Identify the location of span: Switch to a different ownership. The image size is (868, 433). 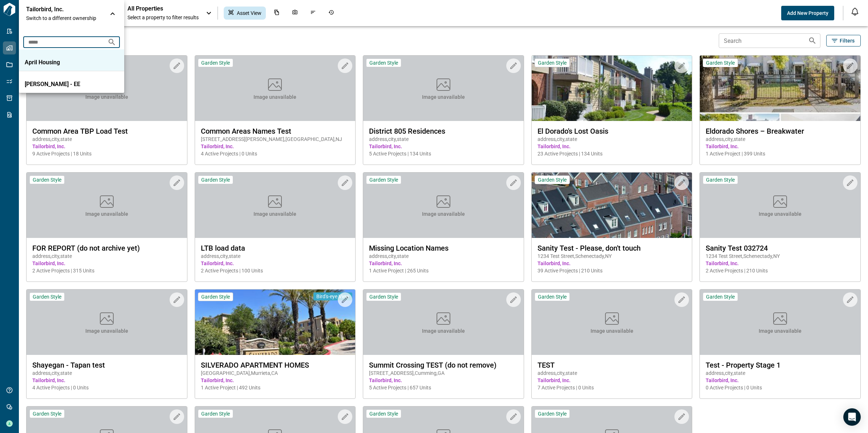
(65, 18).